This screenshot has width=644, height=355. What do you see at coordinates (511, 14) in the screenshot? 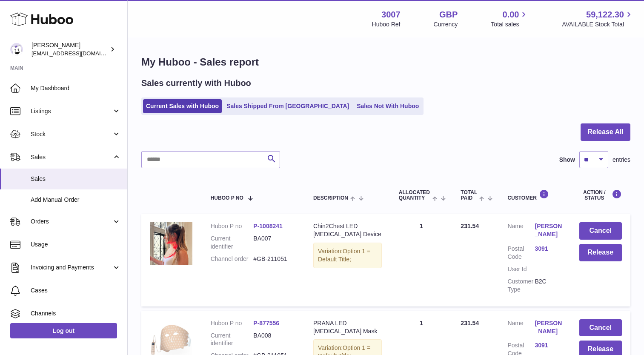
I see `span: 0.00` at bounding box center [511, 14].